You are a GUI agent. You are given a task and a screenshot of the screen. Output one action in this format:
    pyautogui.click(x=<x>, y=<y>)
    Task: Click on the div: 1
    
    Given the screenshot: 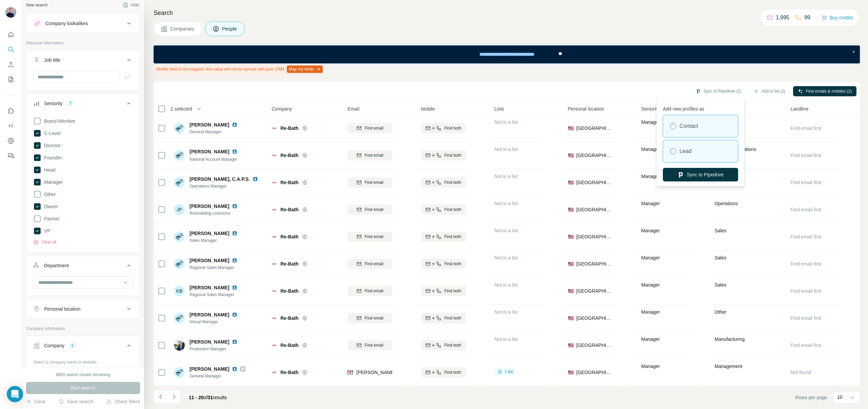 What is the action you would take?
    pyautogui.click(x=72, y=345)
    